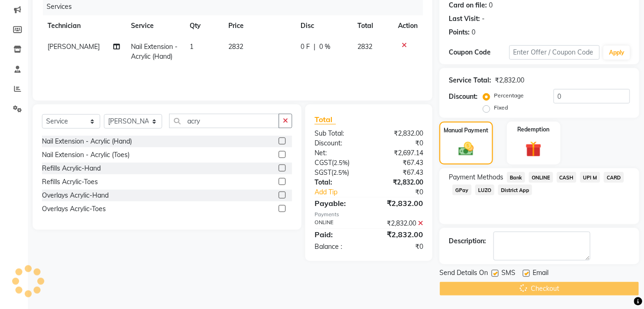 This screenshot has width=644, height=309. Describe the element at coordinates (589, 177) in the screenshot. I see `span: UPI M` at that location.